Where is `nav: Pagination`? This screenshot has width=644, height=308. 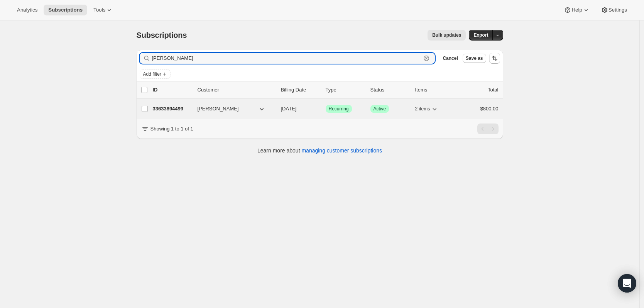
nav: Pagination is located at coordinates (488, 129).